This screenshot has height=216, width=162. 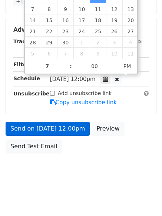 I want to click on label: Add unsubscribe link, so click(x=85, y=93).